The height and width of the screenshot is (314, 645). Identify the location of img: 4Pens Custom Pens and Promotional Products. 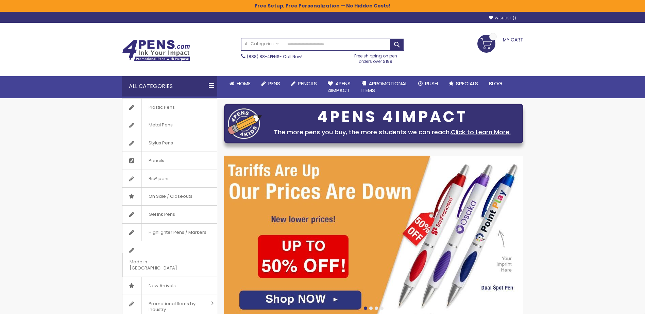
(156, 51).